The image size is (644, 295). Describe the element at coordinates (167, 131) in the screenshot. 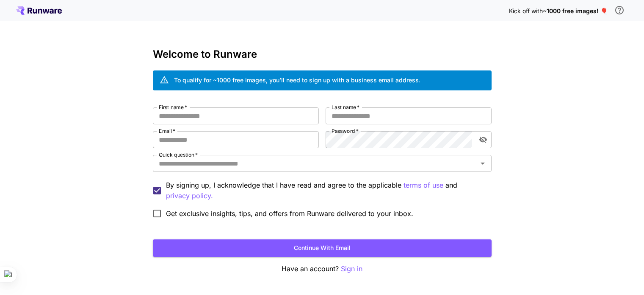

I see `label: Email` at that location.